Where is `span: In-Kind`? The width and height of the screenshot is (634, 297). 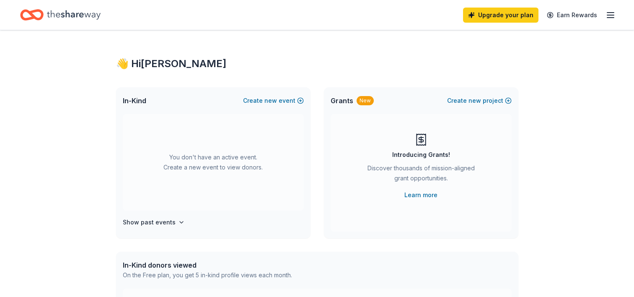
span: In-Kind is located at coordinates (135, 101).